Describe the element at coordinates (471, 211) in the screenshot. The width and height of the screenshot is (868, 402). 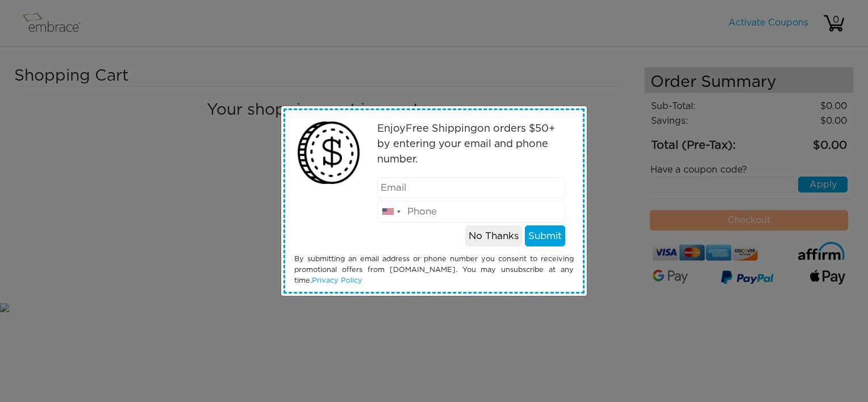
I see `input: Phone` at that location.